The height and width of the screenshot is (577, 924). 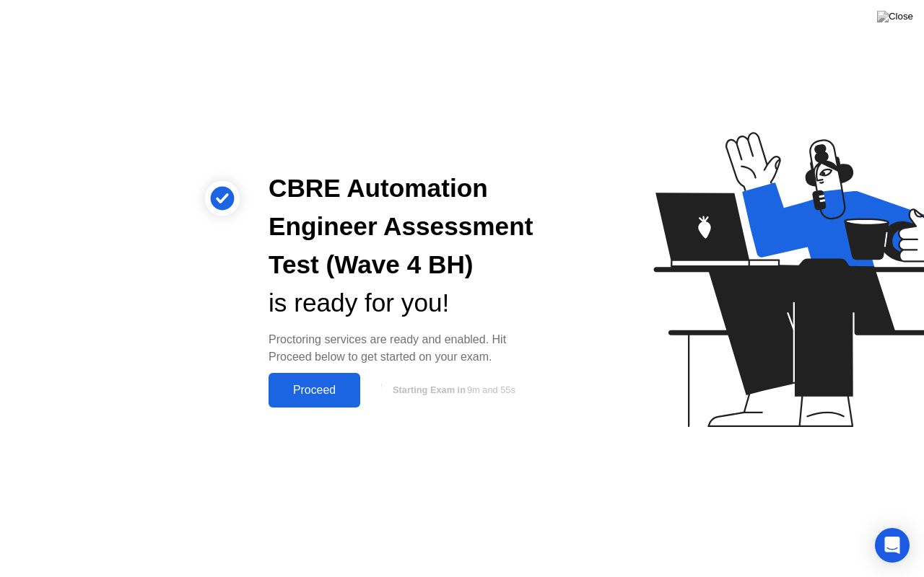 I want to click on div: Open Intercom Messenger, so click(x=892, y=546).